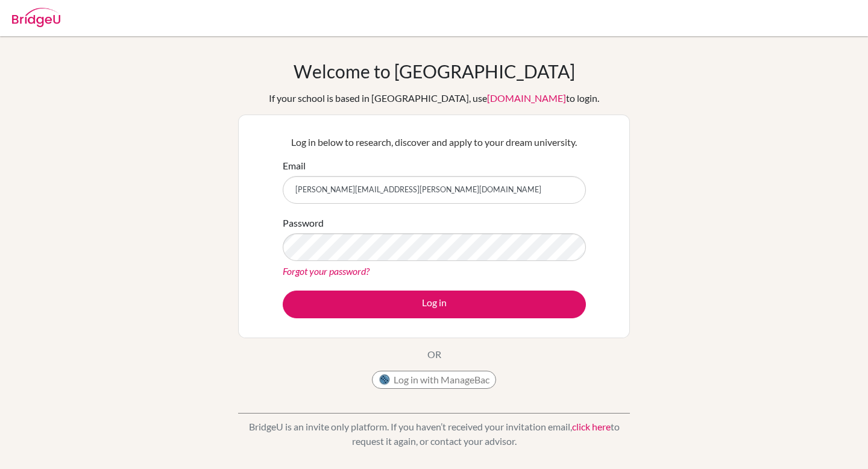  Describe the element at coordinates (434, 305) in the screenshot. I see `button: Log in` at that location.